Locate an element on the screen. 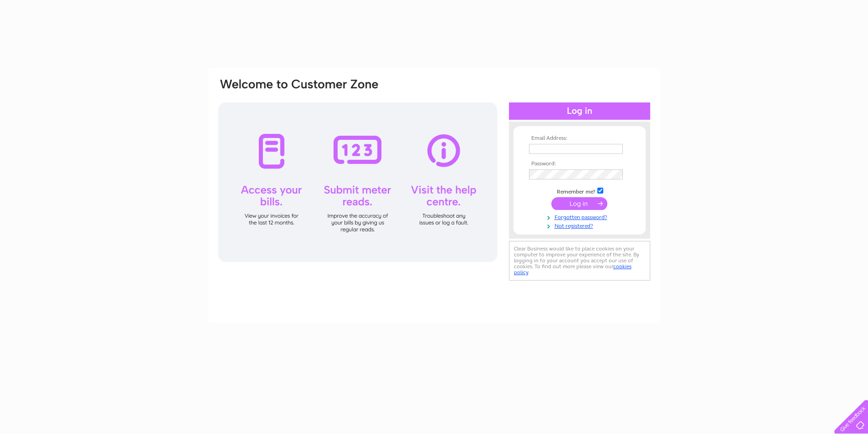 This screenshot has height=434, width=868. a: Not registered? is located at coordinates (580, 225).